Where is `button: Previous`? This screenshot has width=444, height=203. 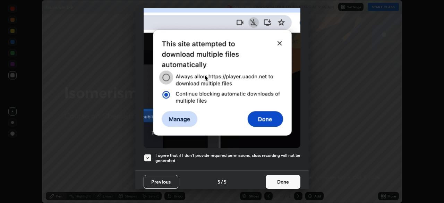 button: Previous is located at coordinates (161, 182).